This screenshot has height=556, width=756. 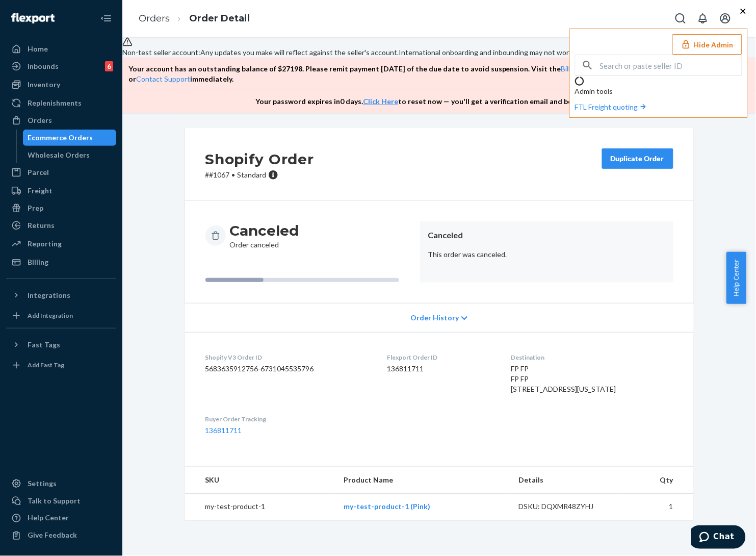 What do you see at coordinates (61, 535) in the screenshot?
I see `button: Give Feedback` at bounding box center [61, 535].